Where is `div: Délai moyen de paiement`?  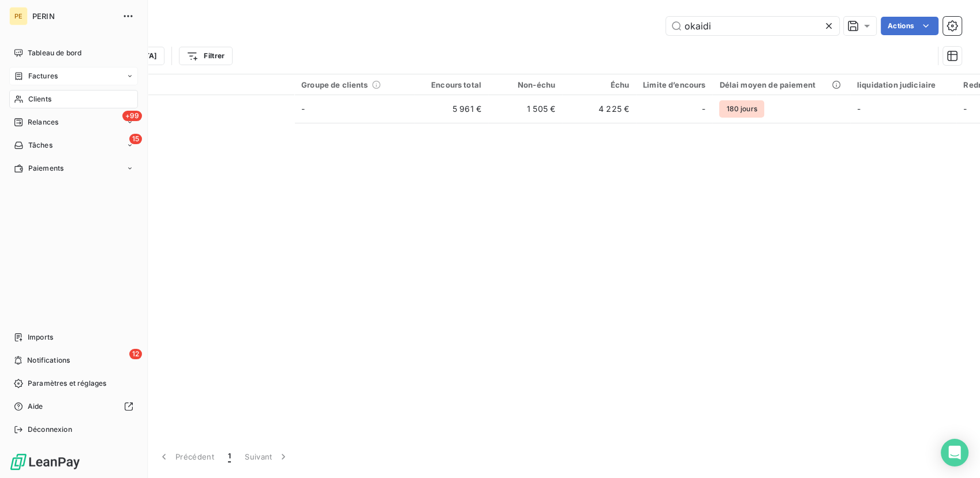 div: Délai moyen de paiement is located at coordinates (780, 85).